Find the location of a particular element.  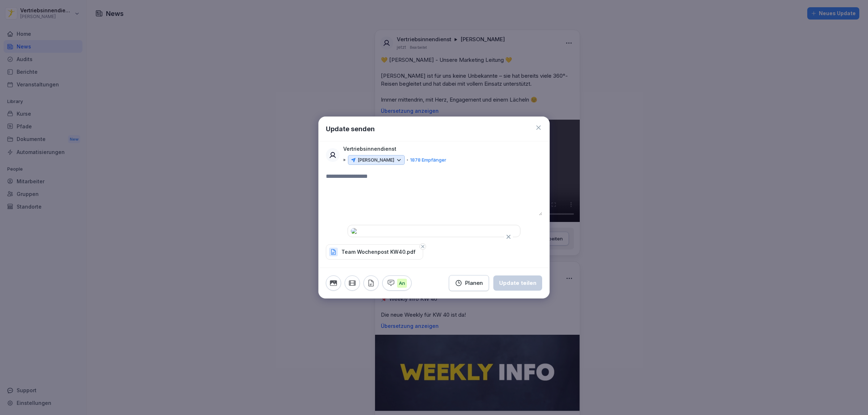

button: Planen is located at coordinates (469, 283).